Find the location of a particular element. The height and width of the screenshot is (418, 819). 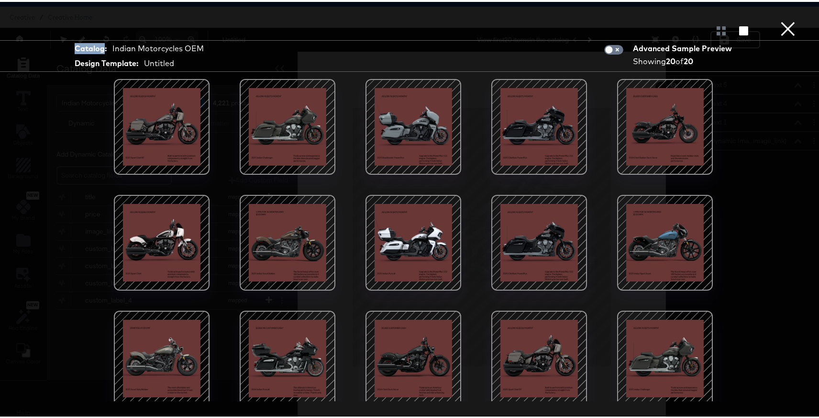

div: Showing of is located at coordinates (684, 59).